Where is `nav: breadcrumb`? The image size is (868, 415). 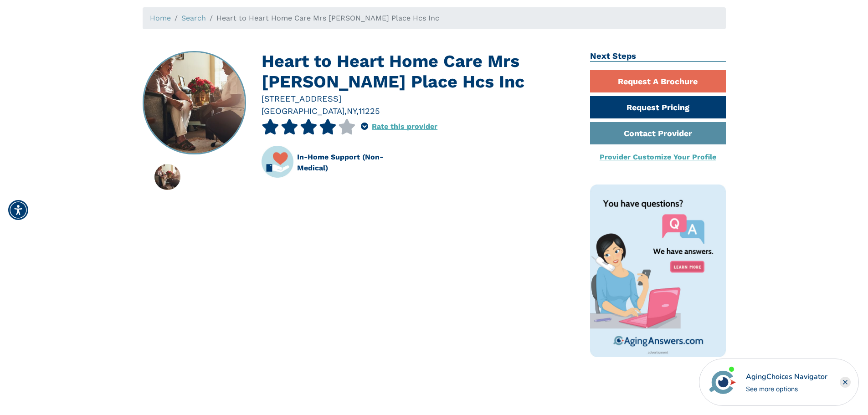 nav: breadcrumb is located at coordinates (434, 18).